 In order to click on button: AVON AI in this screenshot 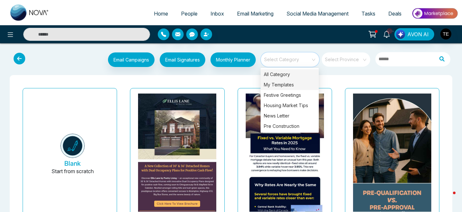, I will do `click(414, 34)`.